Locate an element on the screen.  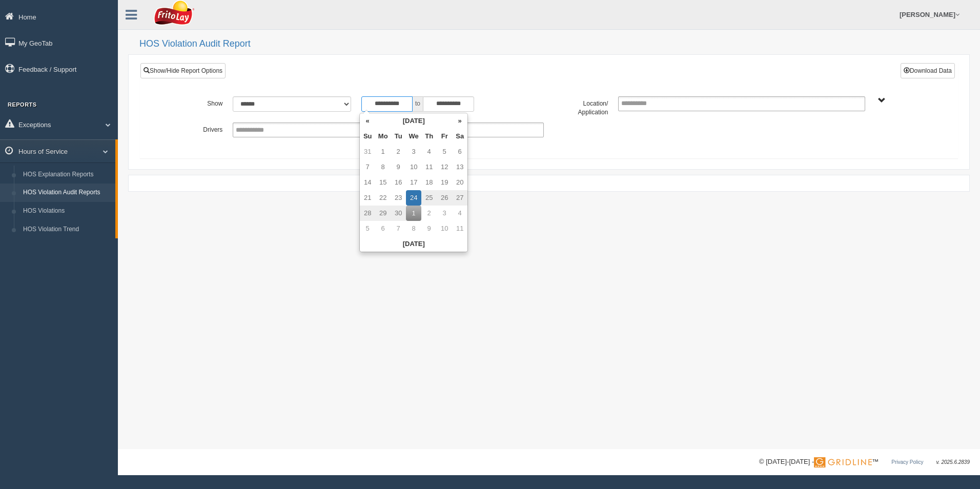
th: Tu is located at coordinates (398, 136).